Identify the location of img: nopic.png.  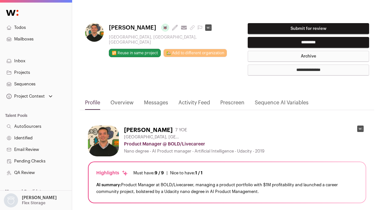
(11, 201).